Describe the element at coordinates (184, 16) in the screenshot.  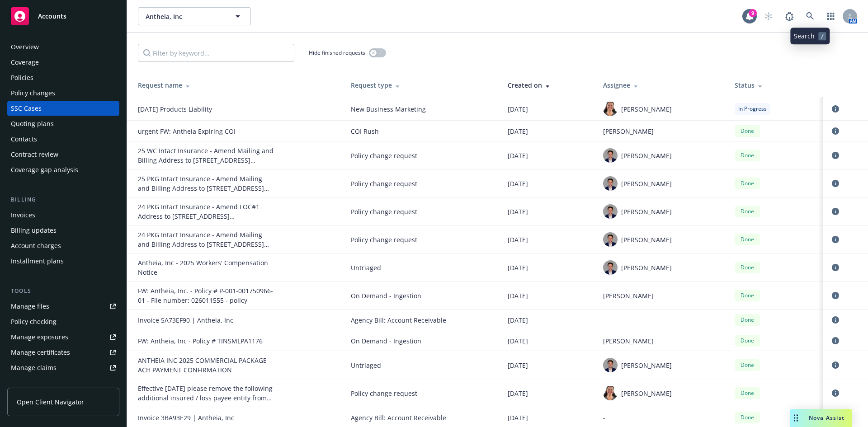
I see `span: Antheia, Inc` at that location.